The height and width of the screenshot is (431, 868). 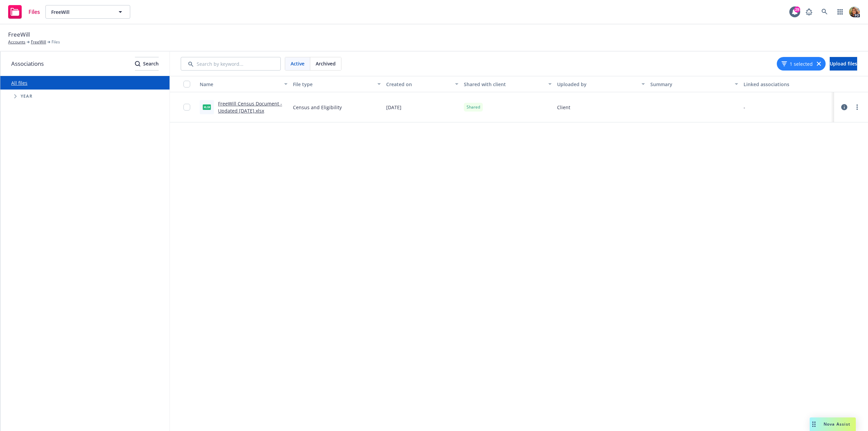 I want to click on div: Drag to move, so click(x=814, y=425).